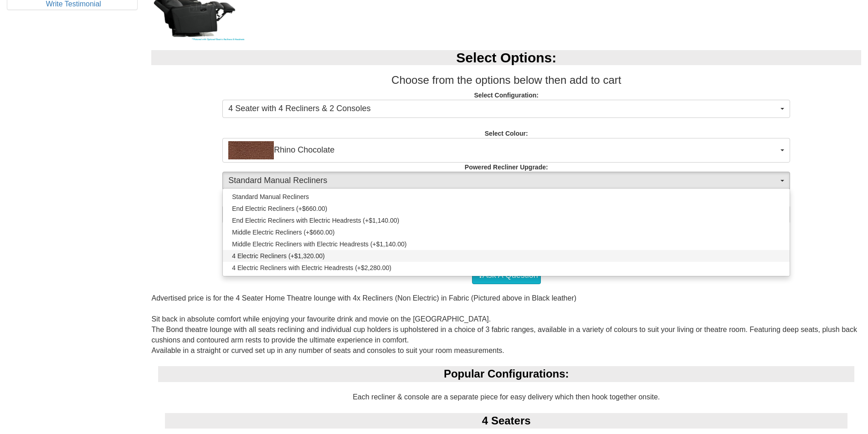 This screenshot has height=434, width=868. Describe the element at coordinates (506, 108) in the screenshot. I see `button: 4 Seater with 4 Recliners & 2 Consoles` at that location.